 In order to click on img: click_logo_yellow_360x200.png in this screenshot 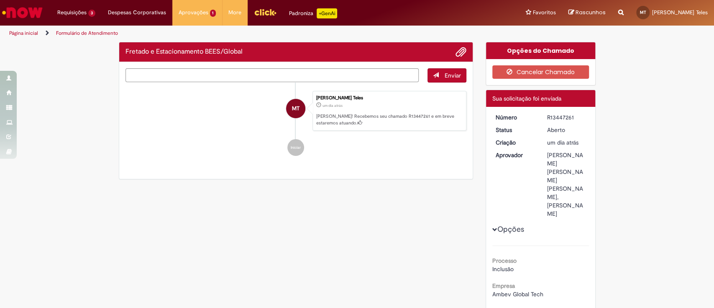, I will do `click(265, 12)`.